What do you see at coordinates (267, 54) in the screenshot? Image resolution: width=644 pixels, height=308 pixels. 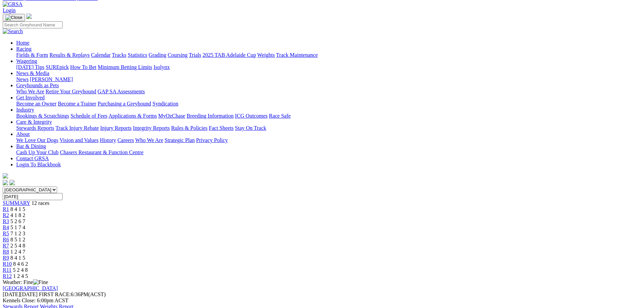 I see `a: Weights` at bounding box center [267, 54].